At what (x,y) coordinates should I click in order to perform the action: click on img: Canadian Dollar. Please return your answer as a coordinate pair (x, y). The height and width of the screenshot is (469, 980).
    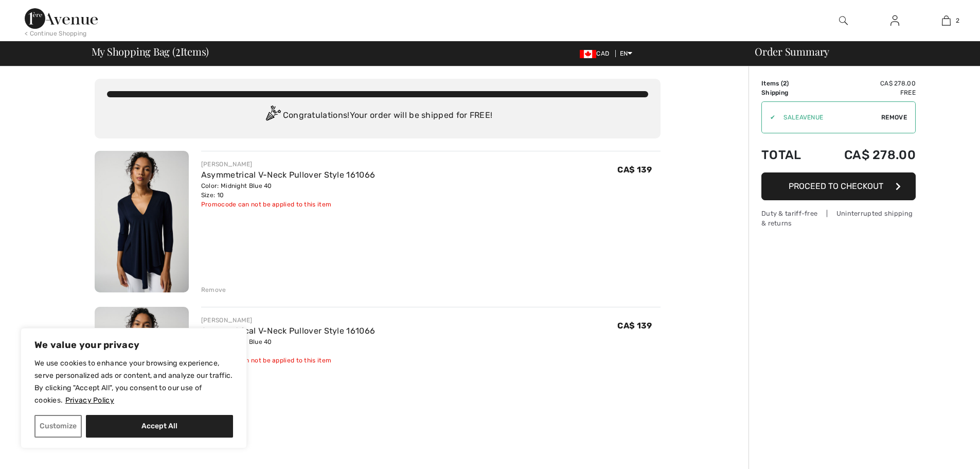
    Looking at the image, I should click on (588, 54).